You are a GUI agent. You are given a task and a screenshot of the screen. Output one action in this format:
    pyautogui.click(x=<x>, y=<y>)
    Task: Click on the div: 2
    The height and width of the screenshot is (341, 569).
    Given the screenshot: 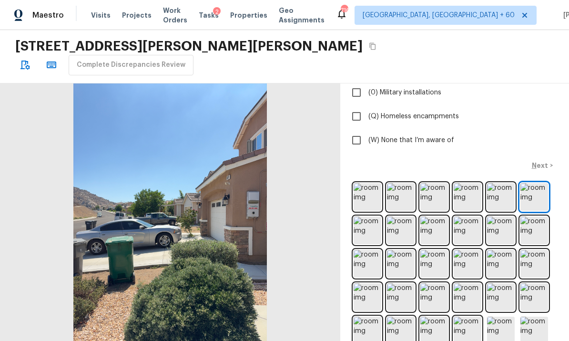 What is the action you would take?
    pyautogui.click(x=217, y=12)
    